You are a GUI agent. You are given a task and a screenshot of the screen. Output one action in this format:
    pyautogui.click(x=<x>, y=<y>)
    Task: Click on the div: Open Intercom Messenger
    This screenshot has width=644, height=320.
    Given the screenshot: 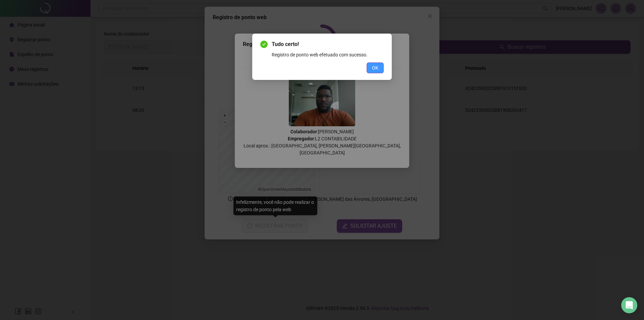 What is the action you would take?
    pyautogui.click(x=629, y=305)
    